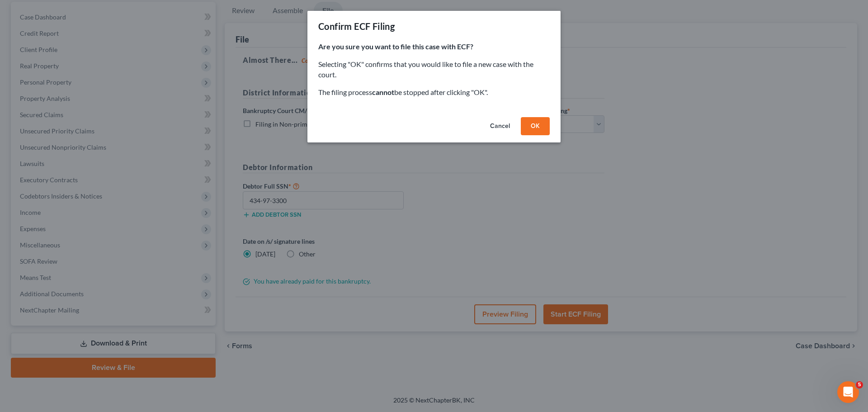 Image resolution: width=868 pixels, height=412 pixels. I want to click on button: OK, so click(535, 126).